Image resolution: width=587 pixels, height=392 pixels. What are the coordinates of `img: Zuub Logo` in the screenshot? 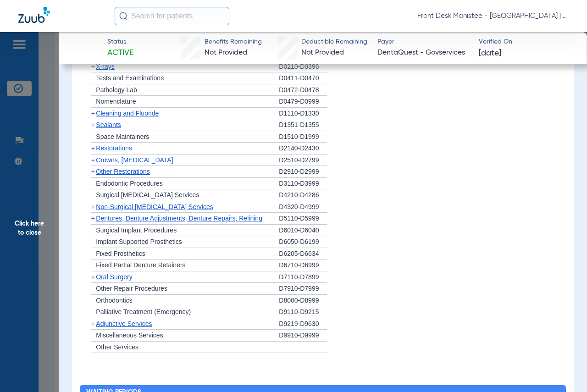 It's located at (34, 15).